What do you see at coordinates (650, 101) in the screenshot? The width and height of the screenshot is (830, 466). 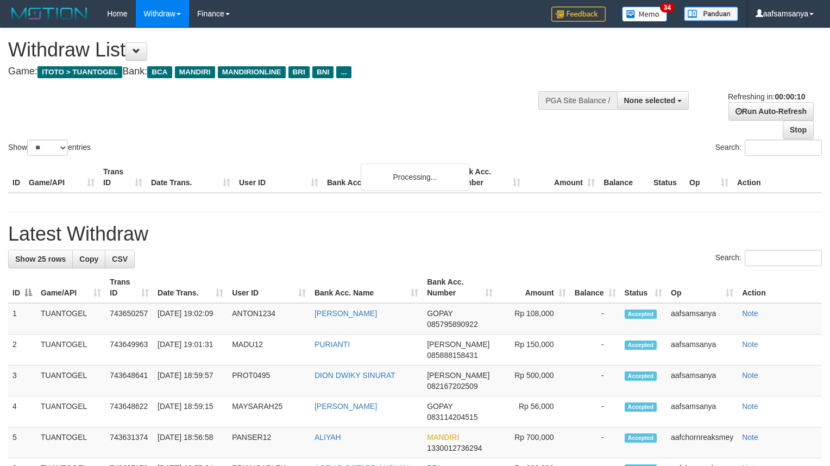 I see `span: None selected` at bounding box center [650, 101].